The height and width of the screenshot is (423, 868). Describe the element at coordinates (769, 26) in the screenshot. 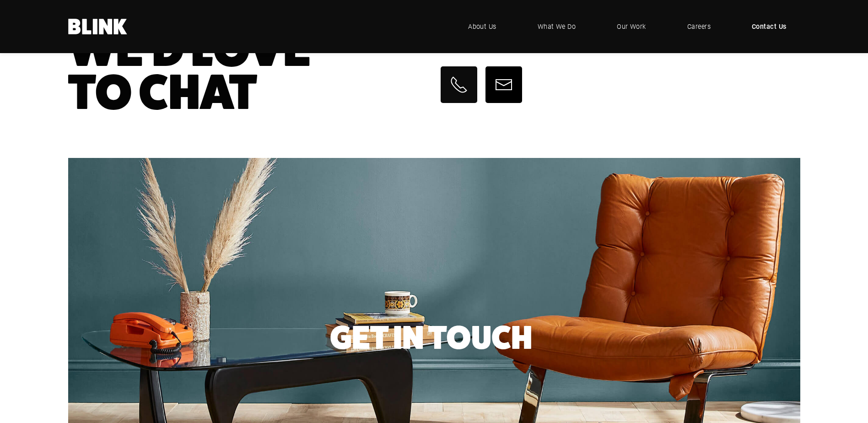

I see `span: Contact Us` at that location.